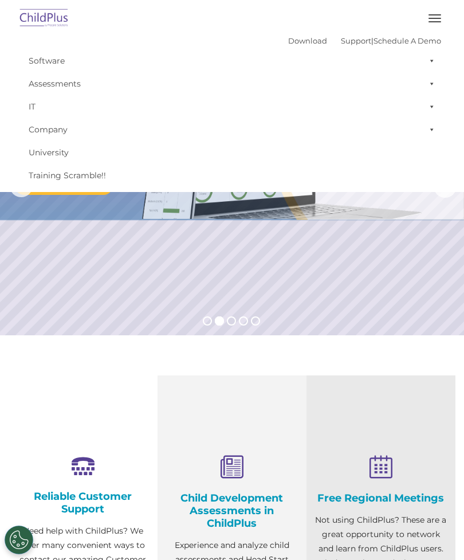 This screenshot has height=560, width=464. Describe the element at coordinates (232, 107) in the screenshot. I see `a: IT` at that location.